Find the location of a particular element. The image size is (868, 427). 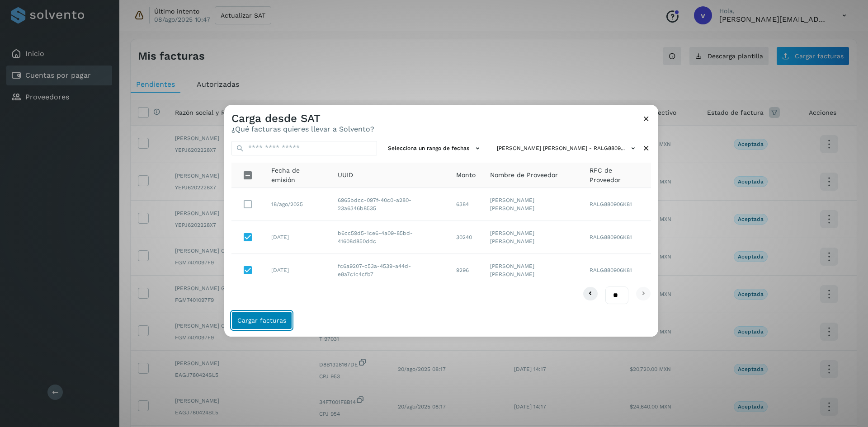

button: Selecciona un rango de fechas is located at coordinates (435, 148).